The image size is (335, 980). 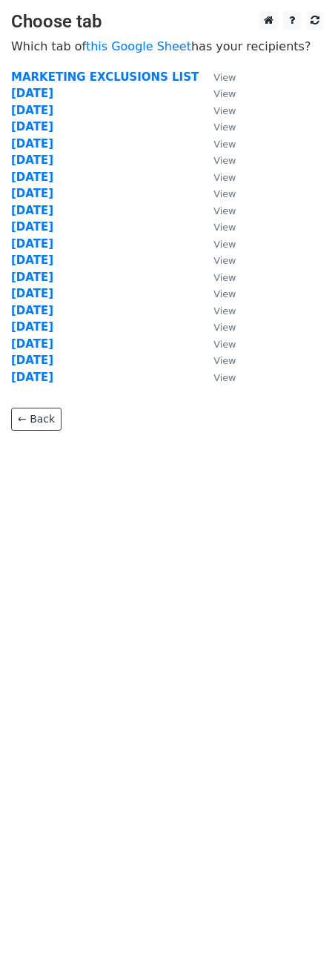 What do you see at coordinates (138, 46) in the screenshot?
I see `a: this Google Sheet` at bounding box center [138, 46].